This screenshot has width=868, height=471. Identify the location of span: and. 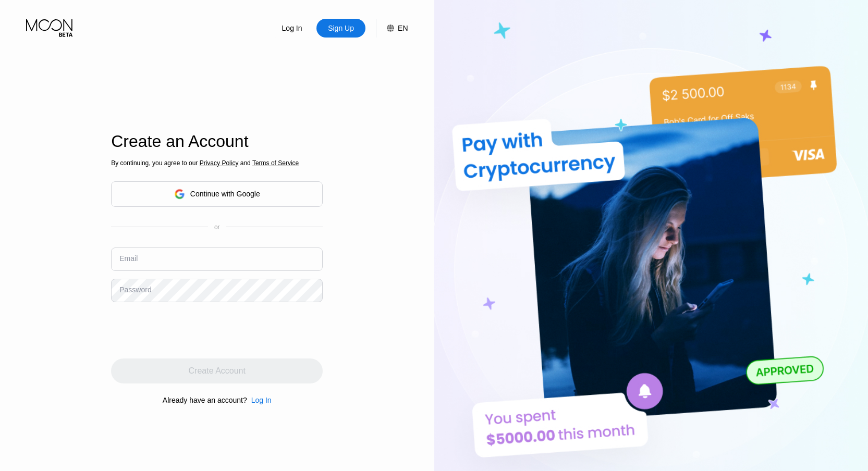
(245, 163).